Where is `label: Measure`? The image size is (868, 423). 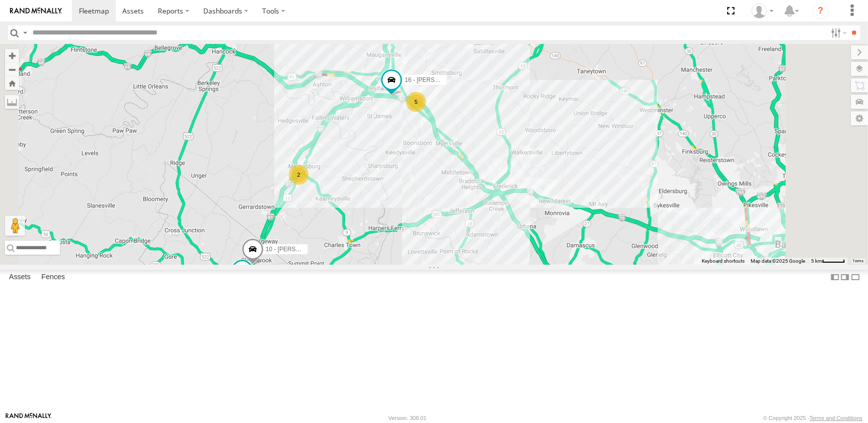 label: Measure is located at coordinates (12, 102).